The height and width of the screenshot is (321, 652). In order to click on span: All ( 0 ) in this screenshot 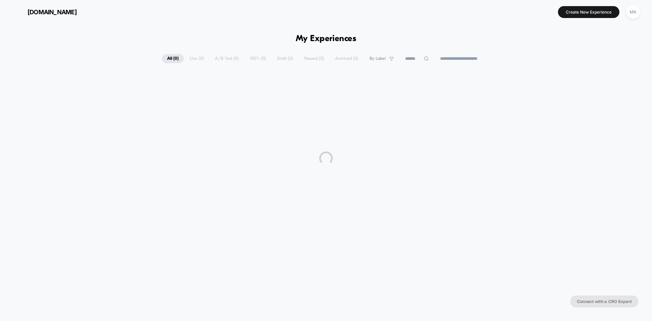, I will do `click(173, 58)`.